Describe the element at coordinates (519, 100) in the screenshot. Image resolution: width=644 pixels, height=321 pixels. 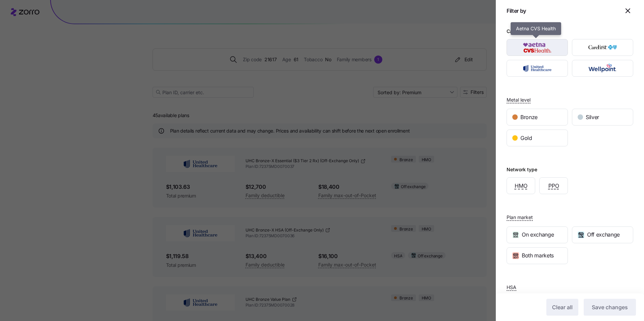
I see `span: Metal level` at that location.